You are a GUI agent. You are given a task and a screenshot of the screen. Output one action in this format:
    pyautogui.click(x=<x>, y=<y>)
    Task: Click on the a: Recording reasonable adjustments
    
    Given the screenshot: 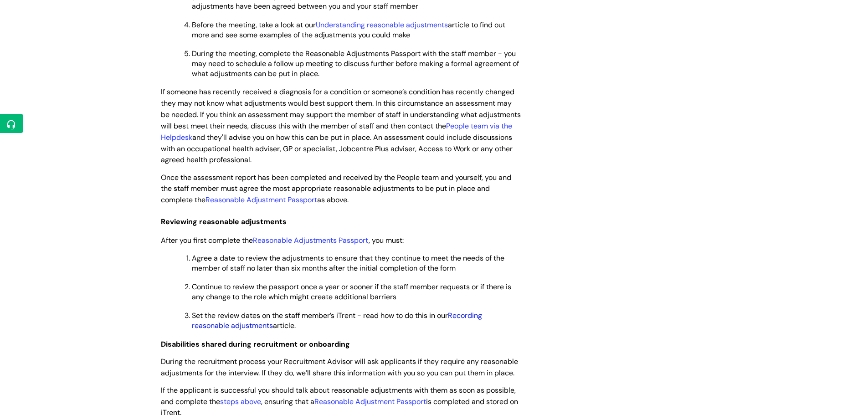 What is the action you would take?
    pyautogui.click(x=337, y=320)
    